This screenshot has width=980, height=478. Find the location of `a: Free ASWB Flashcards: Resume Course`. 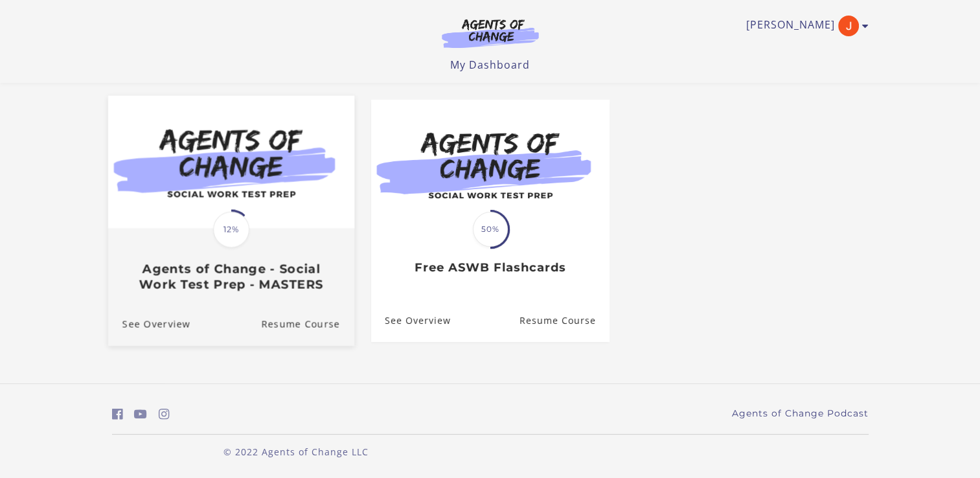

a: Free ASWB Flashcards: Resume Course is located at coordinates (563, 321).